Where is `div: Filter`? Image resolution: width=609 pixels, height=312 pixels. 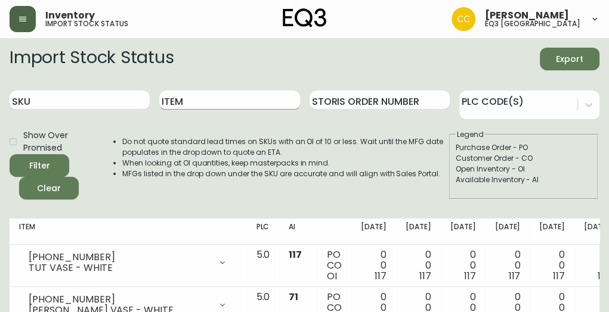 div: Filter is located at coordinates (39, 166).